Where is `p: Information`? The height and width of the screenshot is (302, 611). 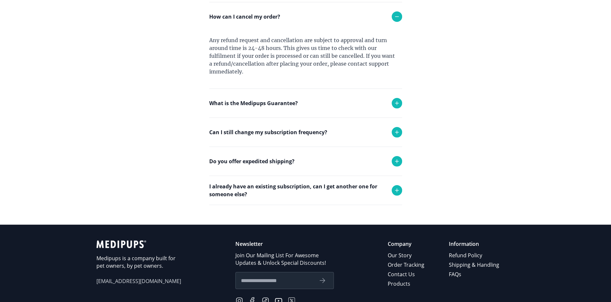
p: Information is located at coordinates (474, 244).